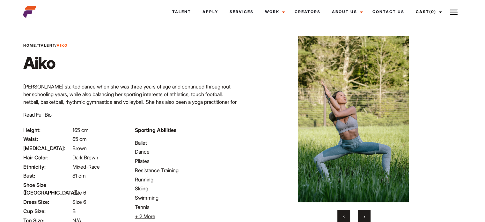  I want to click on a: Apply, so click(210, 12).